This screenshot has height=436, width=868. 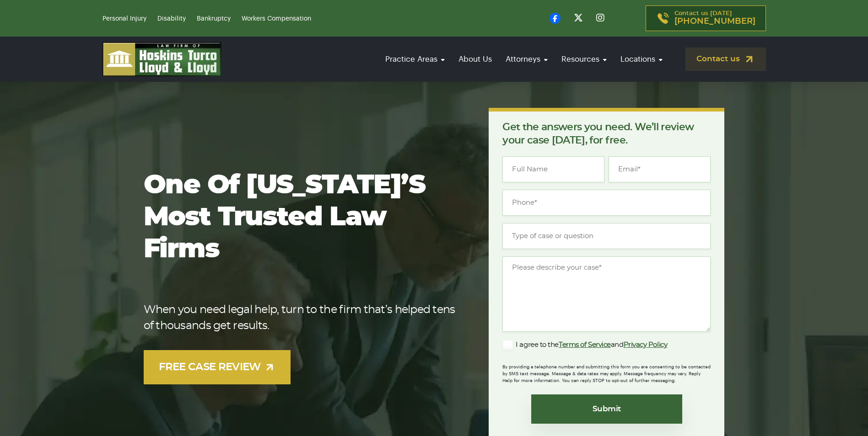 What do you see at coordinates (585, 345) in the screenshot?
I see `label: I agree to the and` at bounding box center [585, 345].